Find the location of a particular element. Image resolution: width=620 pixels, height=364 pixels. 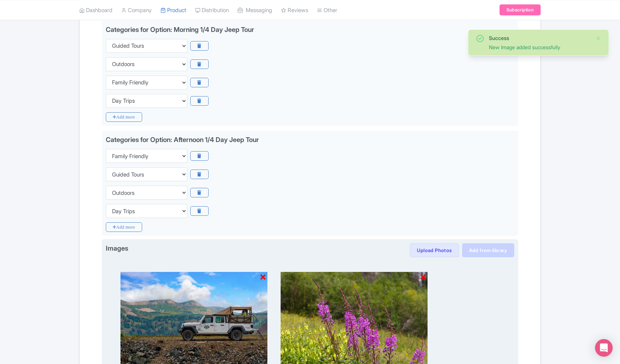

a: Subscription is located at coordinates (520, 10).